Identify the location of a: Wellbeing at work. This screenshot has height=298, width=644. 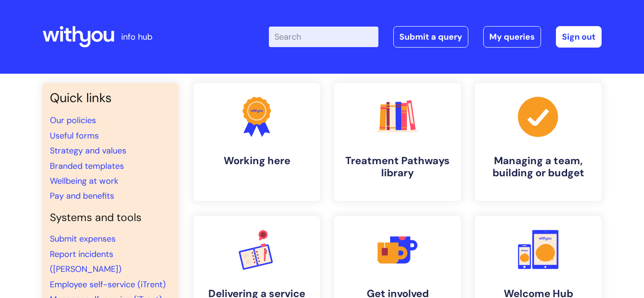
(84, 181).